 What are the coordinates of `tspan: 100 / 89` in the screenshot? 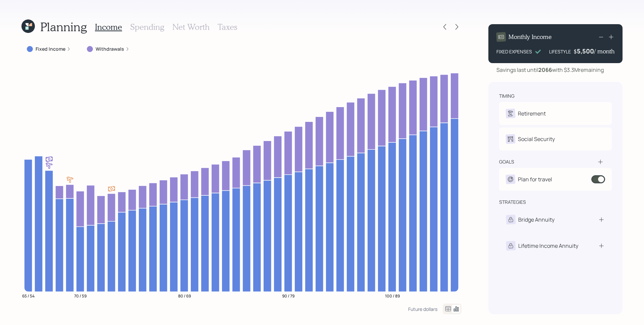 It's located at (393, 295).